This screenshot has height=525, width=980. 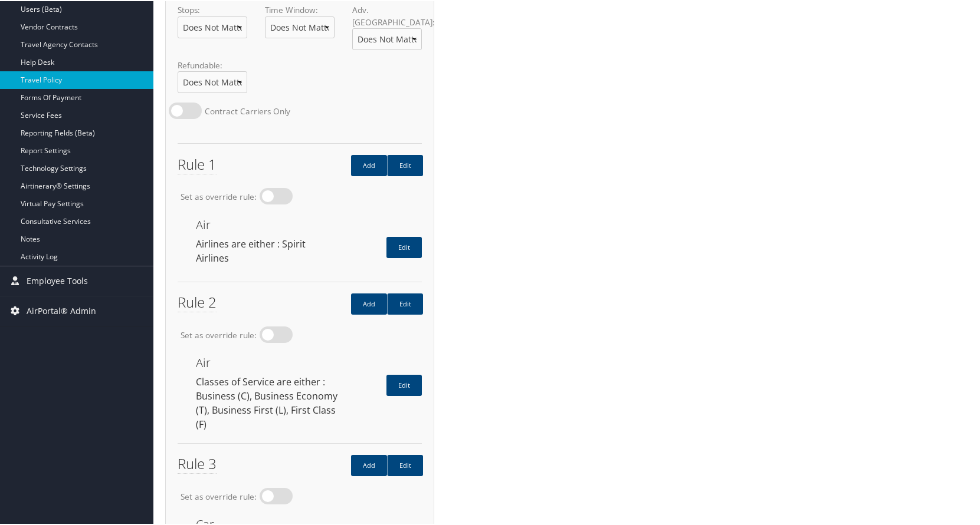 What do you see at coordinates (57, 280) in the screenshot?
I see `span: Employee Tools` at bounding box center [57, 280].